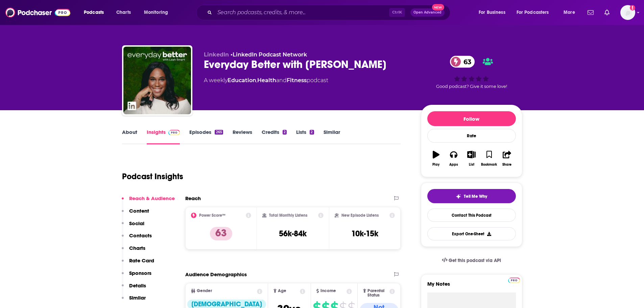 The image size is (644, 308). I want to click on div: 265, so click(218, 132).